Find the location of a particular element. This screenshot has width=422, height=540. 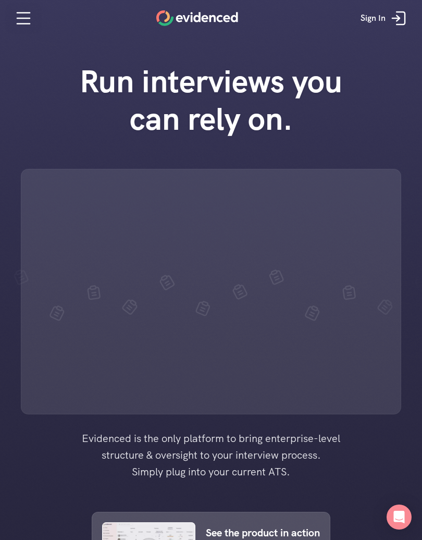

p: Sign In is located at coordinates (373, 18).